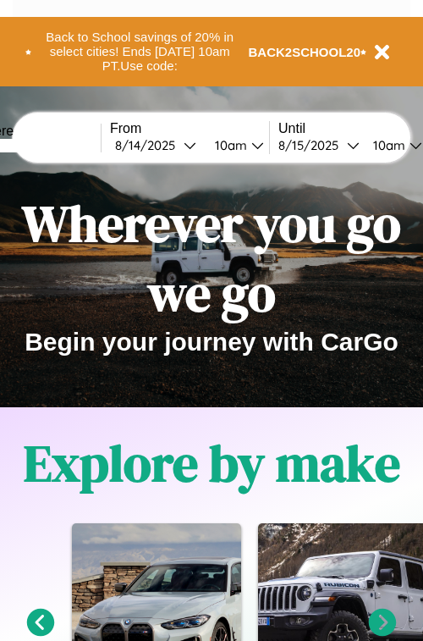  I want to click on div: 8 / 15 / 2025, so click(312, 145).